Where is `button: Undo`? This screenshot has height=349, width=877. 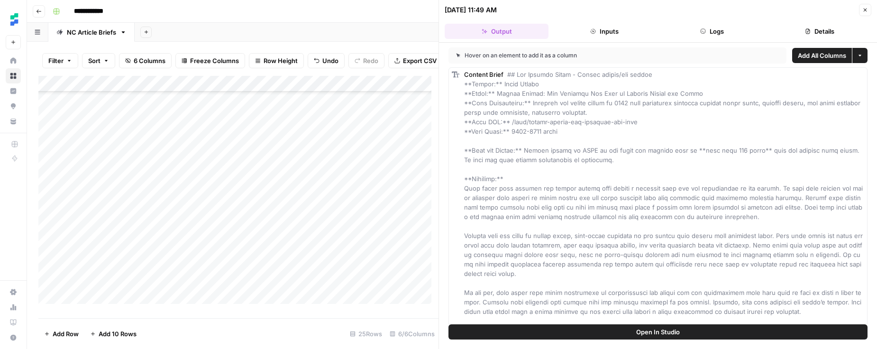
button: Undo is located at coordinates (326, 61).